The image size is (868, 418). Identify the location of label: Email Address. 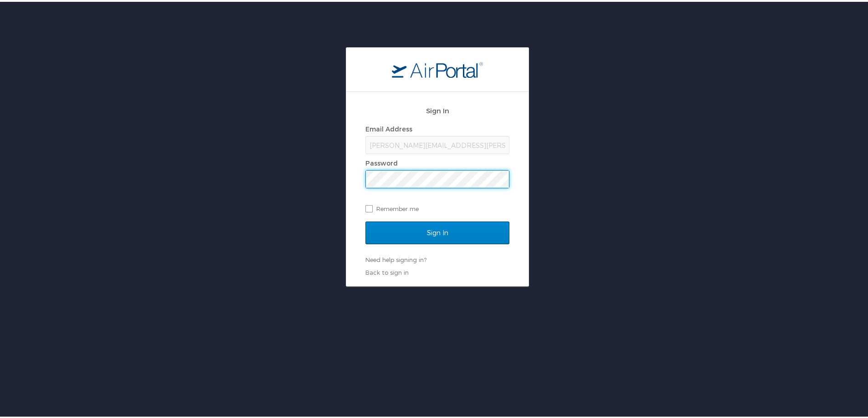
(388, 127).